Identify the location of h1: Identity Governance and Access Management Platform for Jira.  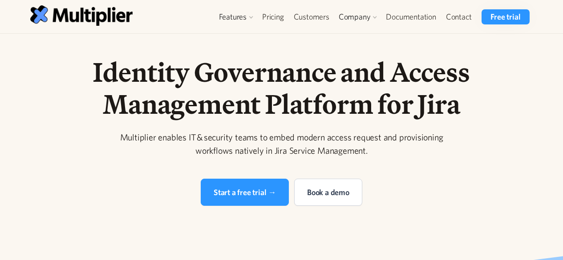
(281, 88).